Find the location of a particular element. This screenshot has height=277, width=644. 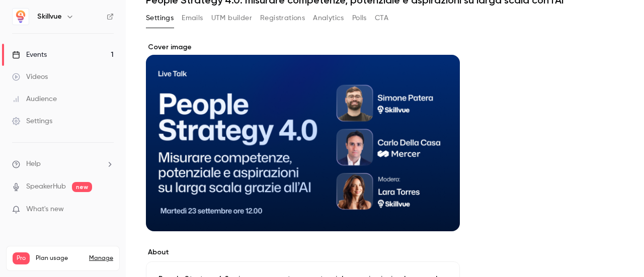

div: Events is located at coordinates (29, 55).